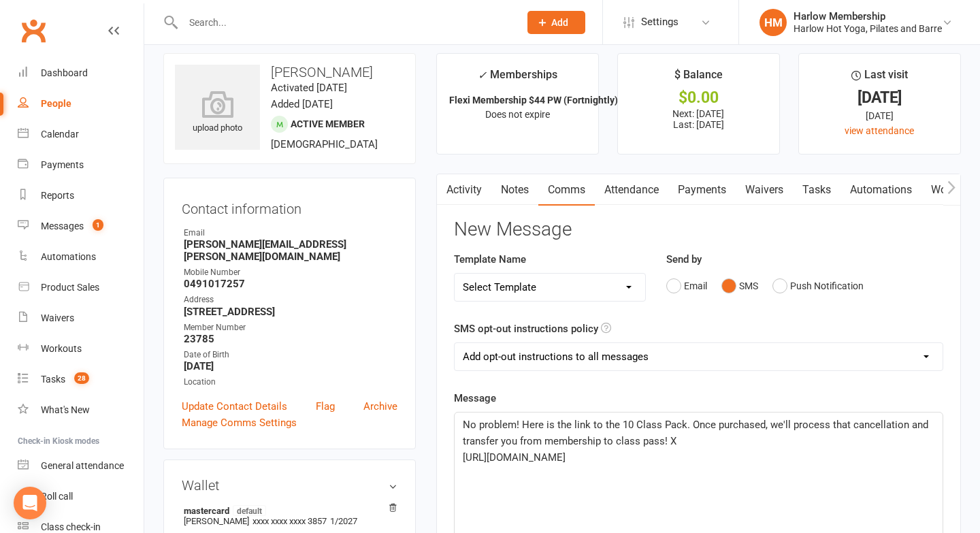 This screenshot has width=980, height=533. I want to click on div: Class check-in, so click(71, 527).